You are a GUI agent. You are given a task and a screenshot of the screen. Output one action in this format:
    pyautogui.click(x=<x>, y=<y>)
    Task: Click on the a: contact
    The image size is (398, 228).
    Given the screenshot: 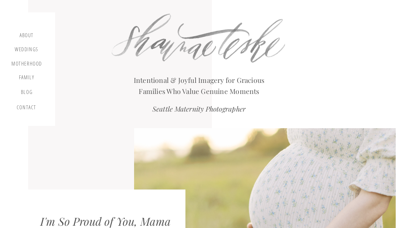 What is the action you would take?
    pyautogui.click(x=26, y=109)
    